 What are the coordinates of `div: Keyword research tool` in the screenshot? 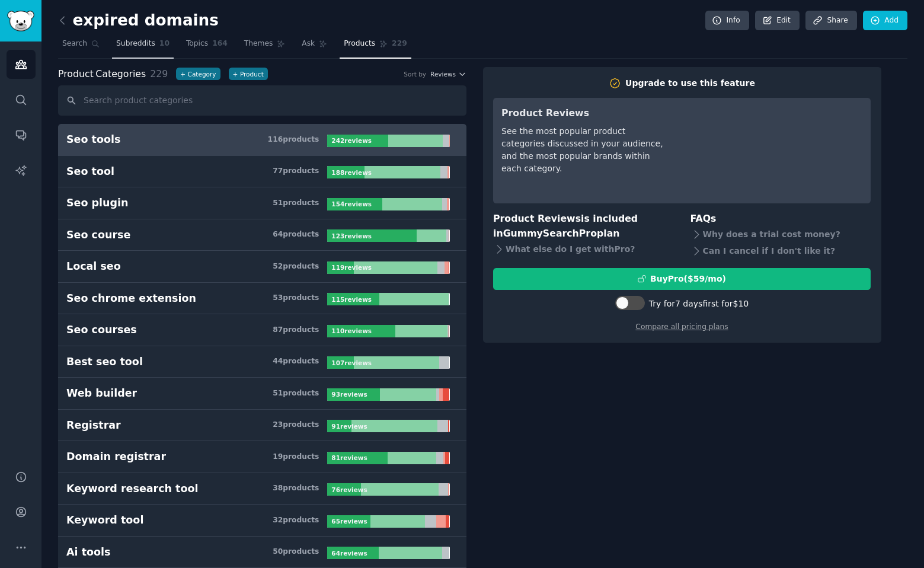 It's located at (132, 488).